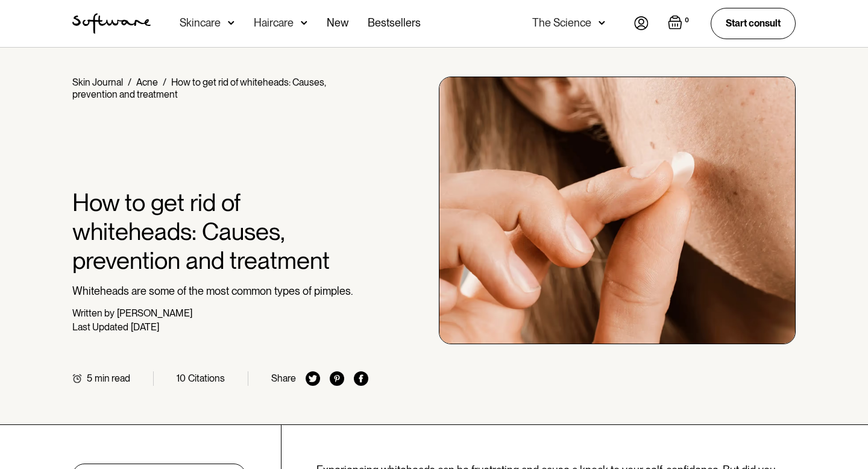  Describe the element at coordinates (111, 24) in the screenshot. I see `a: home` at that location.